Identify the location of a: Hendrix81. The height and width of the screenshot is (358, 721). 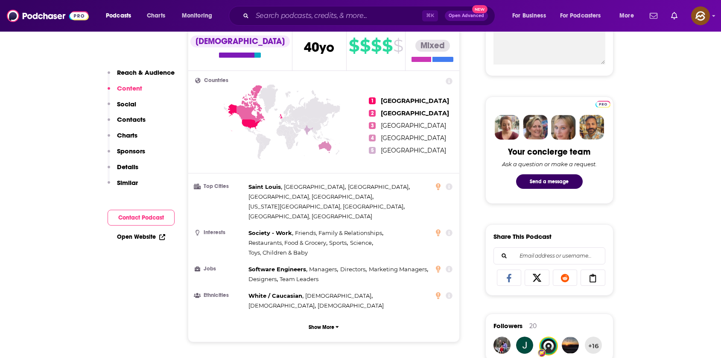
(570, 345).